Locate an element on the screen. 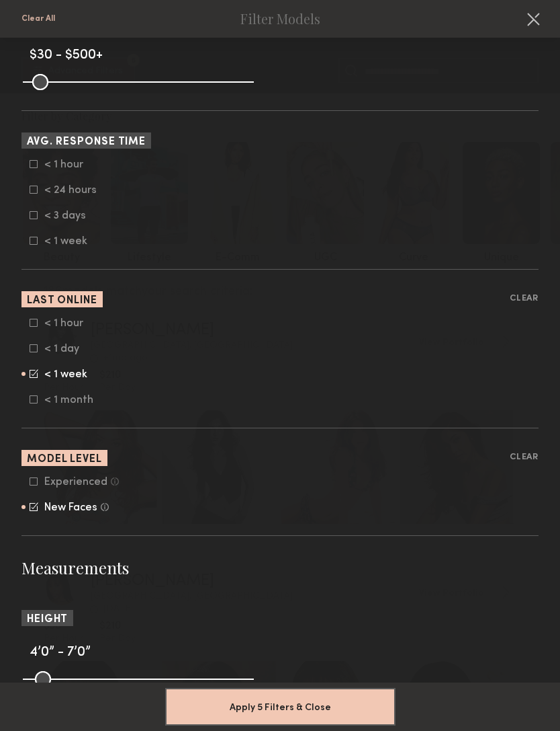  div: < 1 day is located at coordinates (71, 348).